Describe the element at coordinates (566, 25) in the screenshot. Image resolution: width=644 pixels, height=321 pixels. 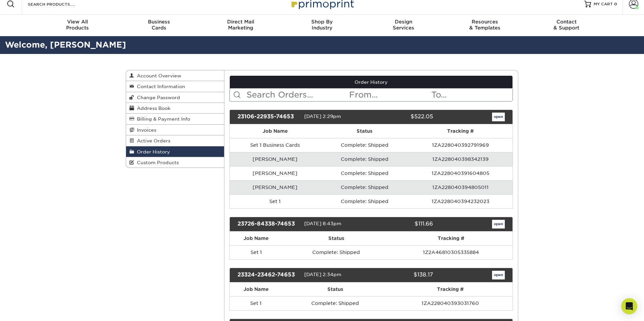
I see `div: & Support` at that location.